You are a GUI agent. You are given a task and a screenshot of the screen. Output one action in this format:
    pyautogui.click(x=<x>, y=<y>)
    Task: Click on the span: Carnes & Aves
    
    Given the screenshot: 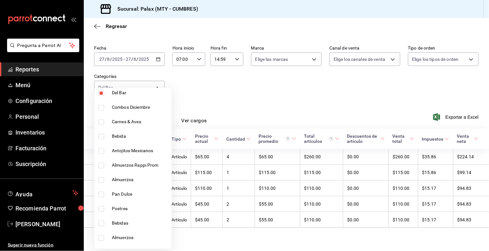 What is the action you would take?
    pyautogui.click(x=140, y=122)
    